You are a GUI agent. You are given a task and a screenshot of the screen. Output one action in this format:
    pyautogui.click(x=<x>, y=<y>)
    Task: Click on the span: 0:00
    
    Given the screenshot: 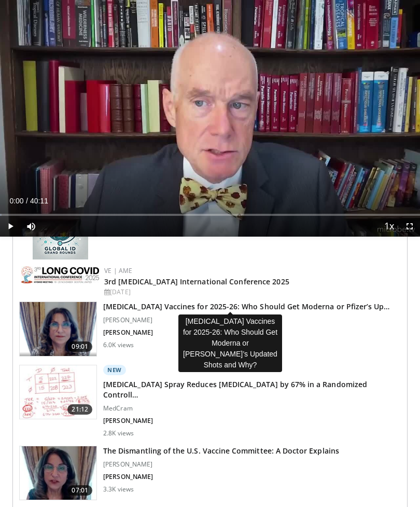 What is the action you would take?
    pyautogui.click(x=16, y=201)
    